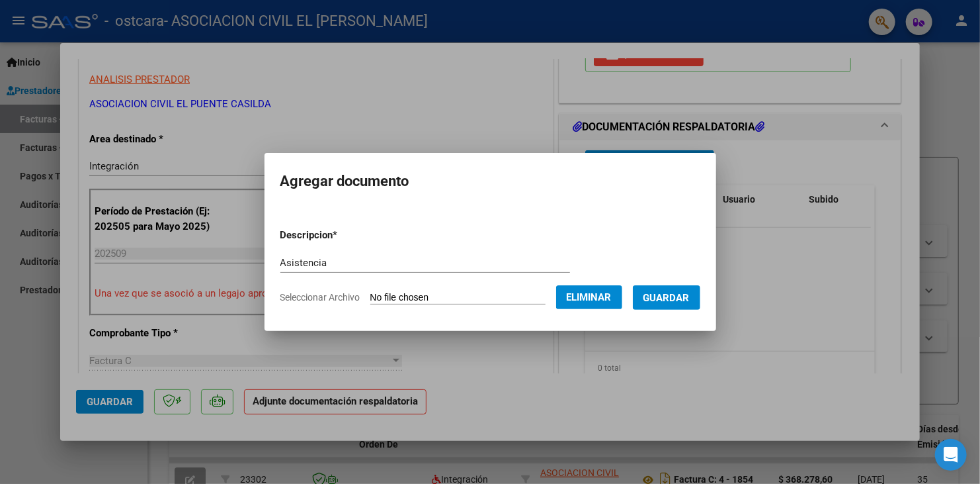 The height and width of the screenshot is (484, 980). Describe the element at coordinates (343, 235) in the screenshot. I see `p: Descripcion` at that location.